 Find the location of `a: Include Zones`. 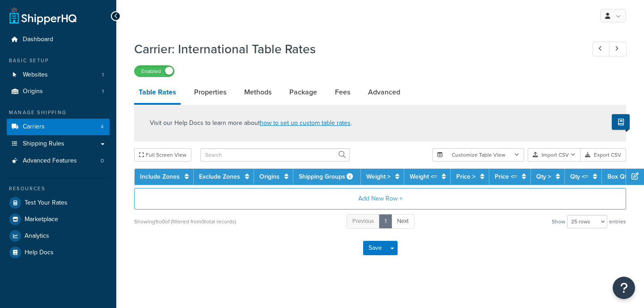

a: Include Zones is located at coordinates (160, 176).